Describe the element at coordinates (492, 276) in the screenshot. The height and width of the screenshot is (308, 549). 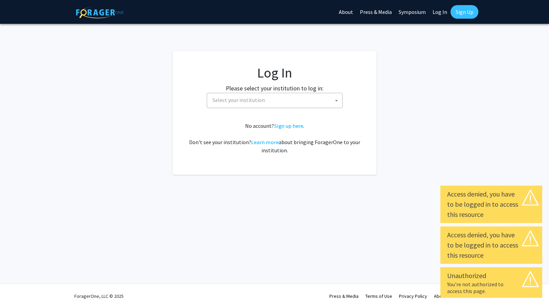
I see `div: Unauthorized` at that location.